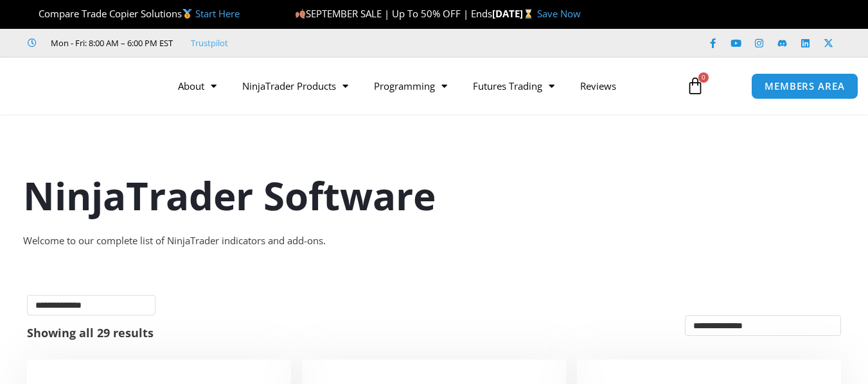  I want to click on a: MEMBERS AREA, so click(805, 86).